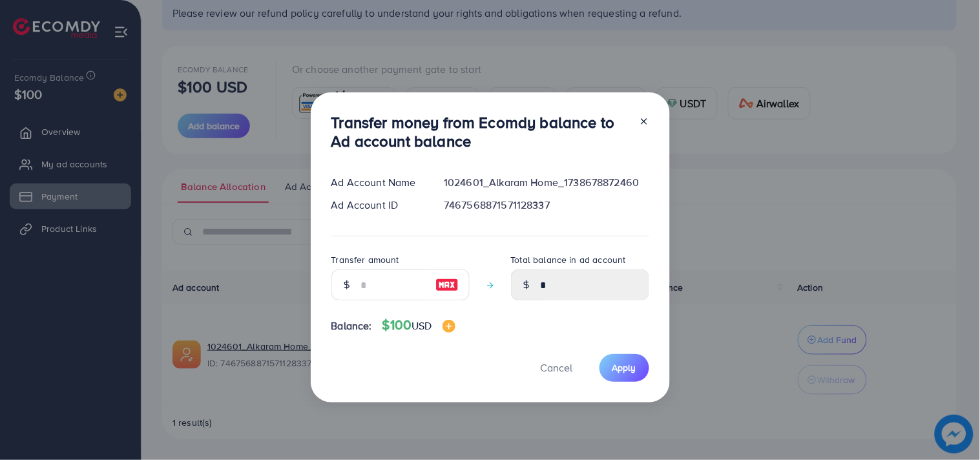 The width and height of the screenshot is (980, 460). What do you see at coordinates (546, 204) in the screenshot?
I see `div: 7467568871571128337` at bounding box center [546, 204].